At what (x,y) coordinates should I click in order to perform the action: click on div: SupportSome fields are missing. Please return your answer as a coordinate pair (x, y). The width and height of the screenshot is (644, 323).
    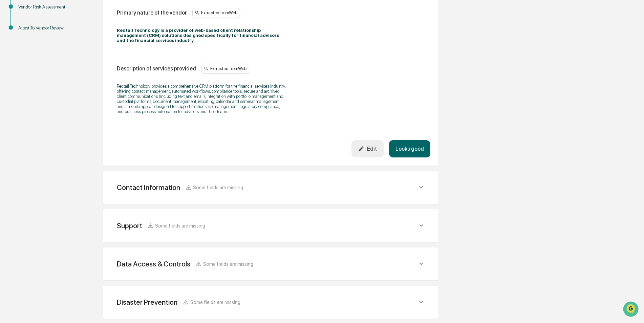
    Looking at the image, I should click on (271, 225).